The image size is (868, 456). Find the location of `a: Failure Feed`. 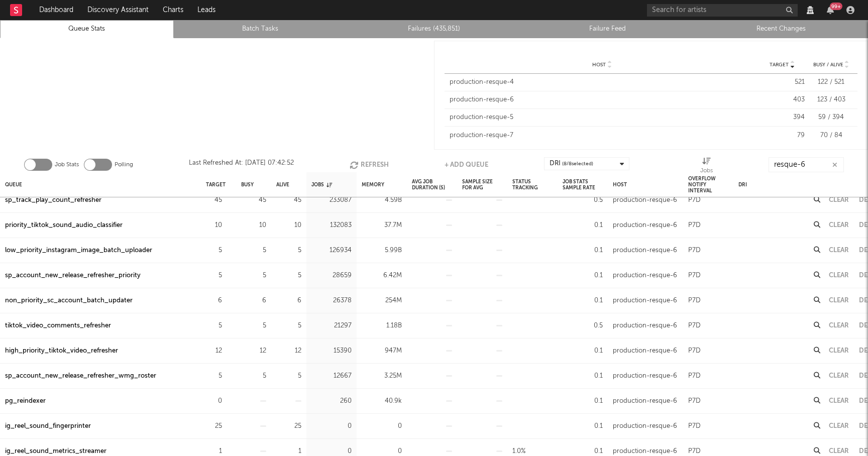

a: Failure Feed is located at coordinates (608, 29).